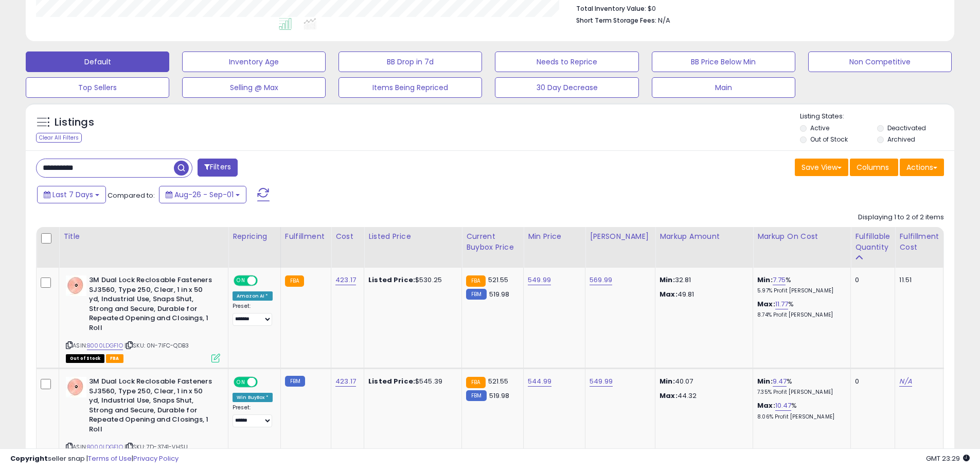  I want to click on button: Filters, so click(217, 167).